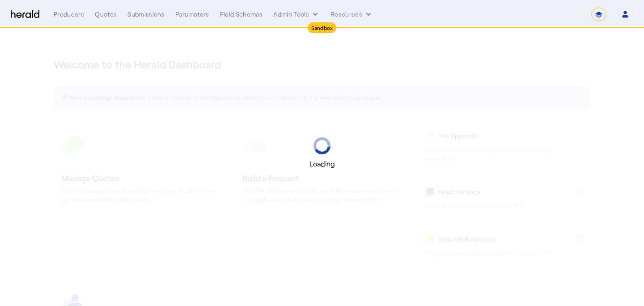 The height and width of the screenshot is (306, 644). What do you see at coordinates (69, 14) in the screenshot?
I see `div: Producers` at bounding box center [69, 14].